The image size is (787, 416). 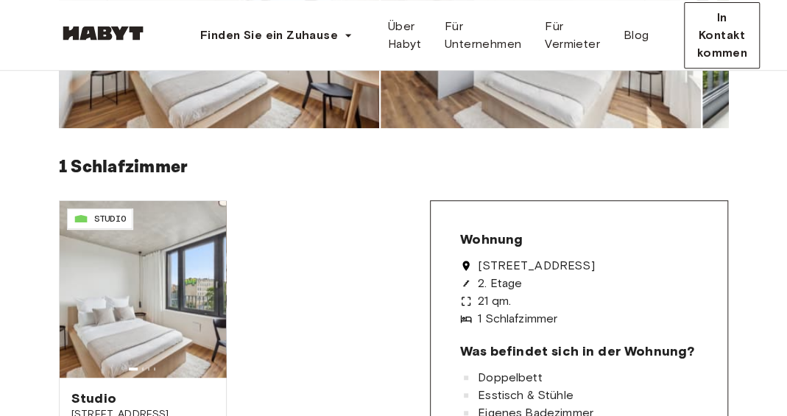 What do you see at coordinates (404, 35) in the screenshot?
I see `span: Über Habyt` at bounding box center [404, 35].